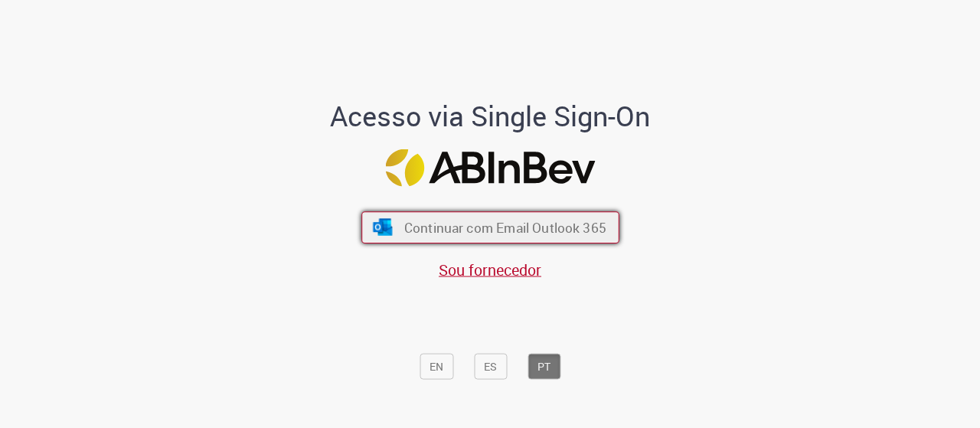 The image size is (980, 428). Describe the element at coordinates (490, 168) in the screenshot. I see `img: Logo ABInBev` at that location.